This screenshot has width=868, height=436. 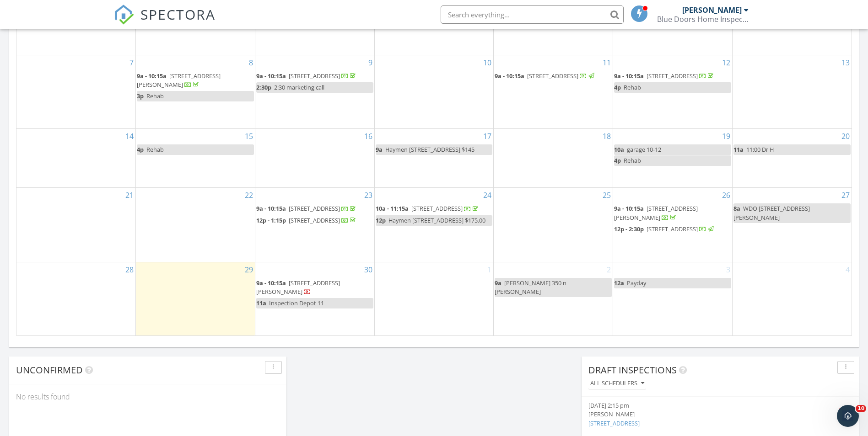 What do you see at coordinates (703, 19) in the screenshot?
I see `div: Blue Doors Home Inspection LLC` at bounding box center [703, 19].